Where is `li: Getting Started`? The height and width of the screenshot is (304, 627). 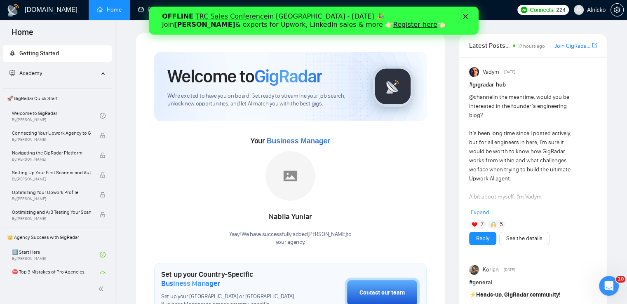 li: Getting Started is located at coordinates (57, 54).